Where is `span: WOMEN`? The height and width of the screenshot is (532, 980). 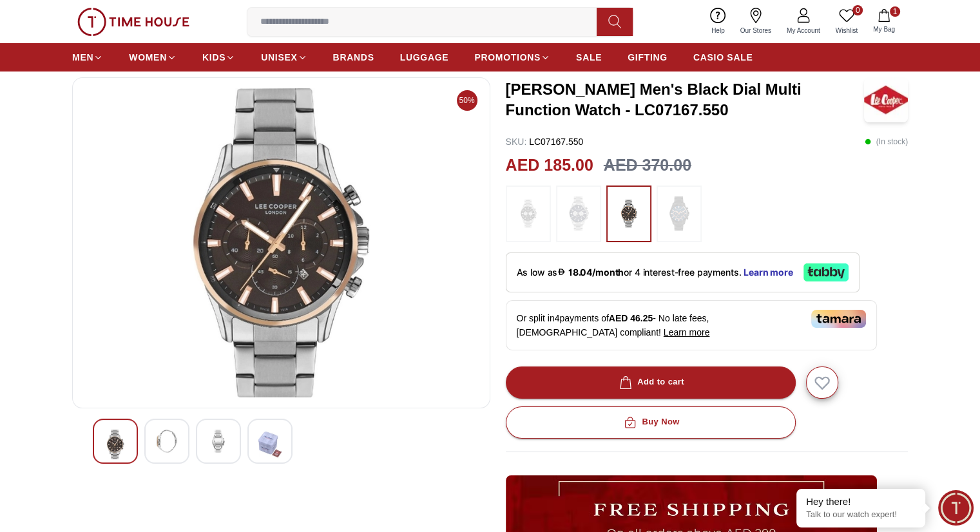
span: WOMEN is located at coordinates (147, 57).